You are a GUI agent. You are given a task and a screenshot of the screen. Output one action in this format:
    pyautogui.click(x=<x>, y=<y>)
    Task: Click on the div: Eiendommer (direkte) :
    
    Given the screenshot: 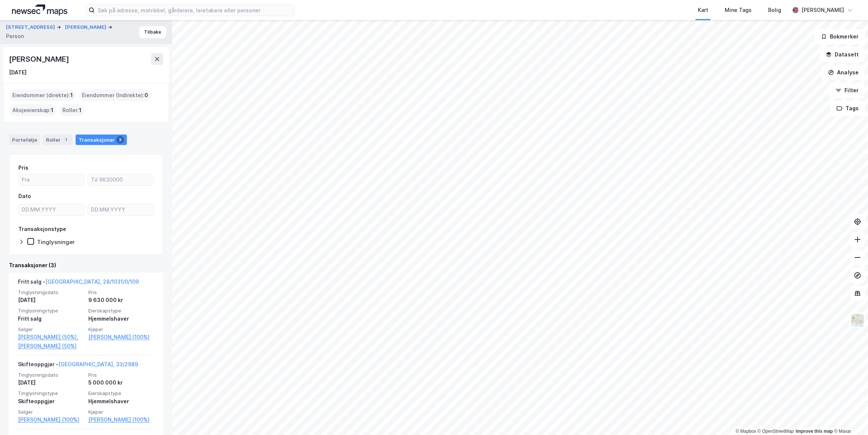 What is the action you would take?
    pyautogui.click(x=43, y=95)
    